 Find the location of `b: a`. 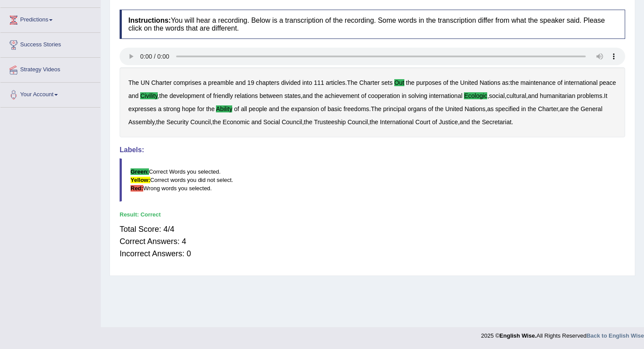

b: a is located at coordinates (204, 82).